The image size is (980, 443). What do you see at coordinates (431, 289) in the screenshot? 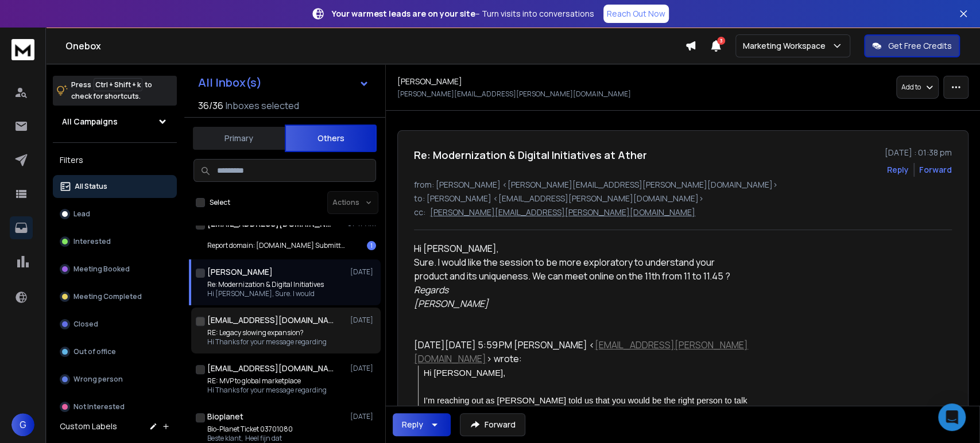
I see `i: Regards` at bounding box center [431, 289].